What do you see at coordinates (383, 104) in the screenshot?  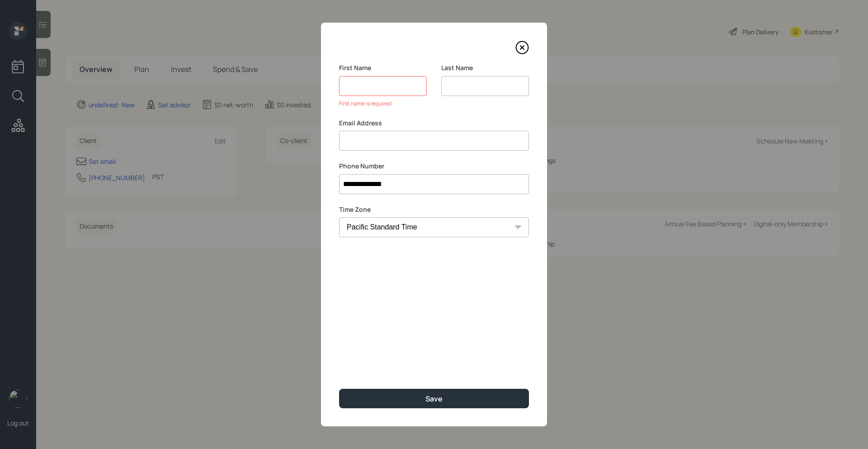 I see `div: First name is required` at bounding box center [383, 104].